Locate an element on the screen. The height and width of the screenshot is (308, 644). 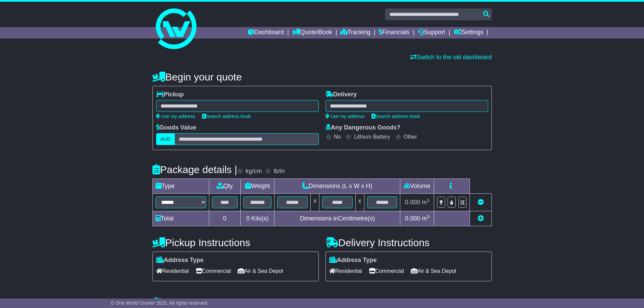
label: Lithium Battery is located at coordinates (372, 137).